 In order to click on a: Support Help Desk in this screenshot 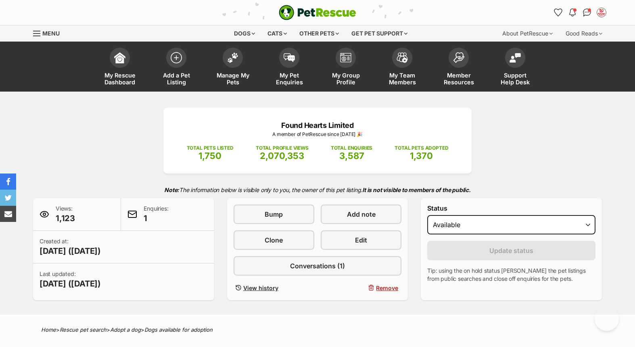, I will do `click(515, 67)`.